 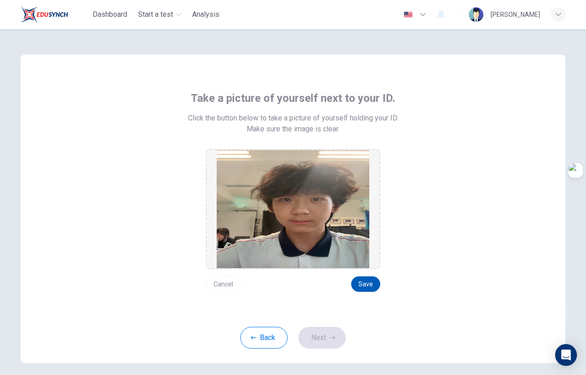 What do you see at coordinates (110, 15) in the screenshot?
I see `a: Dashboard` at bounding box center [110, 15].